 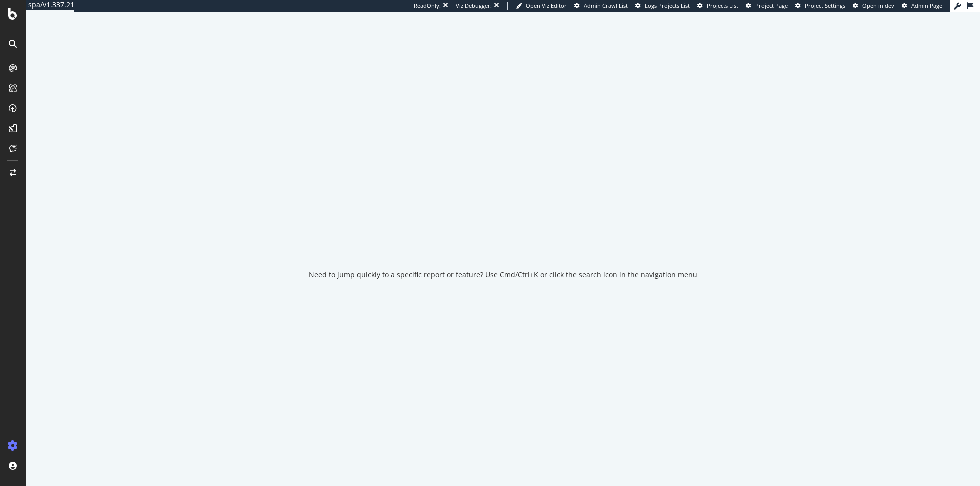 What do you see at coordinates (503, 275) in the screenshot?
I see `div: Need to jump quickly to a specific report or feature? Use Cmd/Ctrl+K or click the search icon in ...` at bounding box center [503, 275].